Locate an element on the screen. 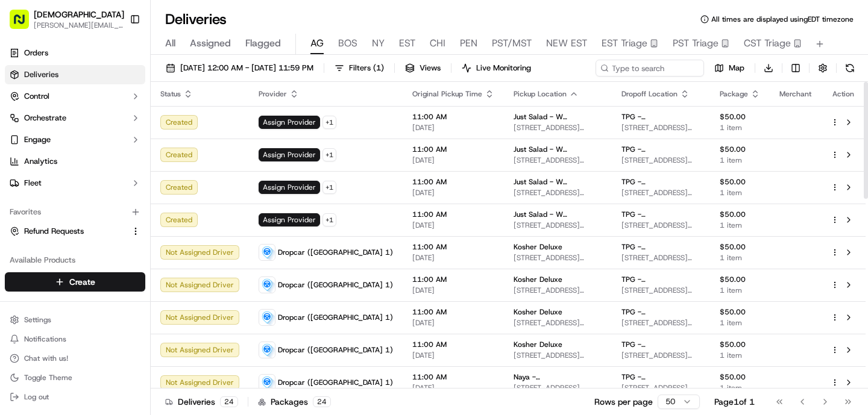 The image size is (868, 415). span: Analytics is located at coordinates (41, 161).